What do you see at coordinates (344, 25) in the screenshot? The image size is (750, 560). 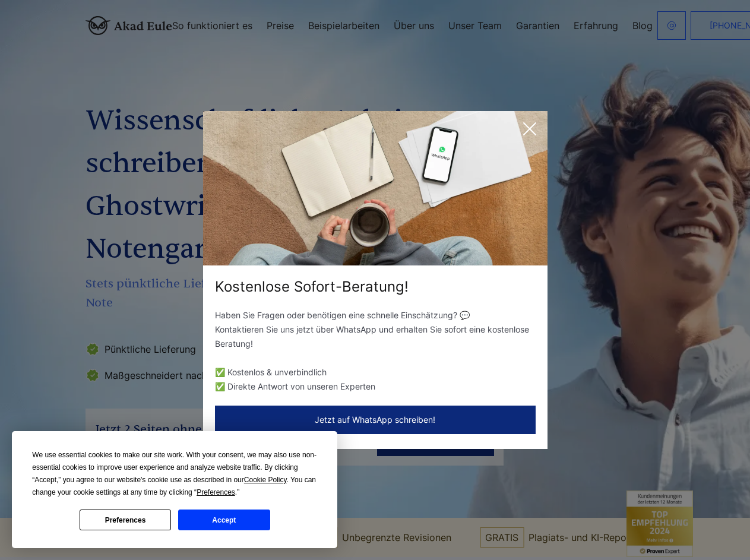 I see `a: Beispielarbeiten` at bounding box center [344, 25].